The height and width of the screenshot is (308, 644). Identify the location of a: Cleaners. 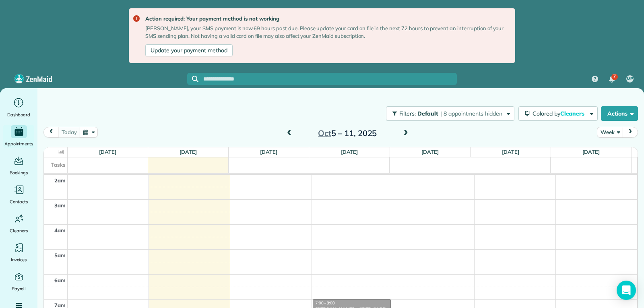
(19, 224).